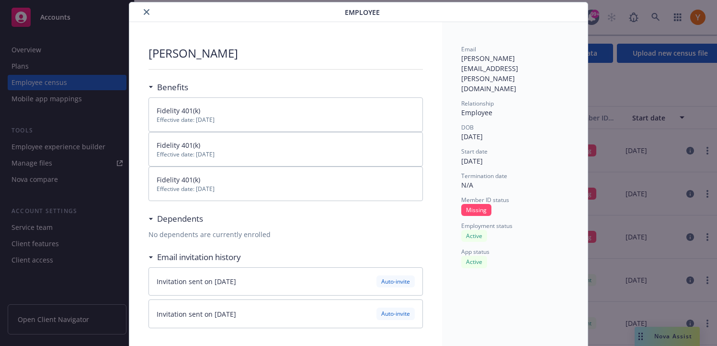 This screenshot has height=346, width=717. Describe the element at coordinates (485, 199) in the screenshot. I see `span: Member ID status` at that location.